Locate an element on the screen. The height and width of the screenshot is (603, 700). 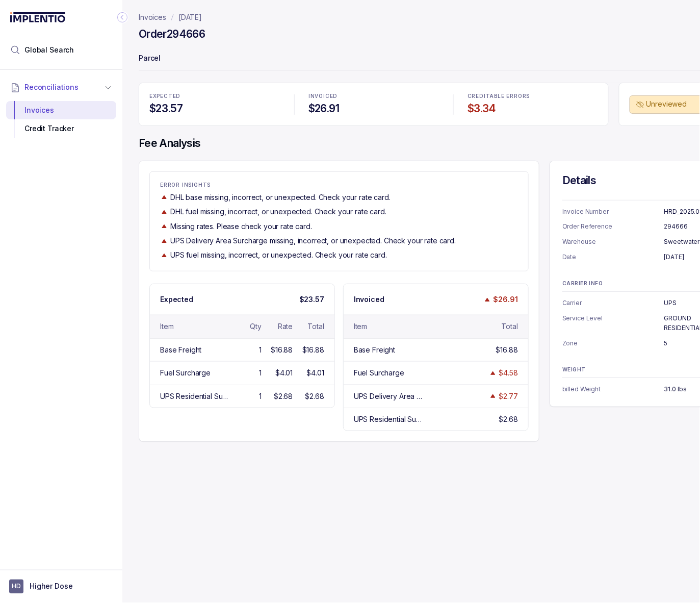
span: Global Search is located at coordinates (49, 50).